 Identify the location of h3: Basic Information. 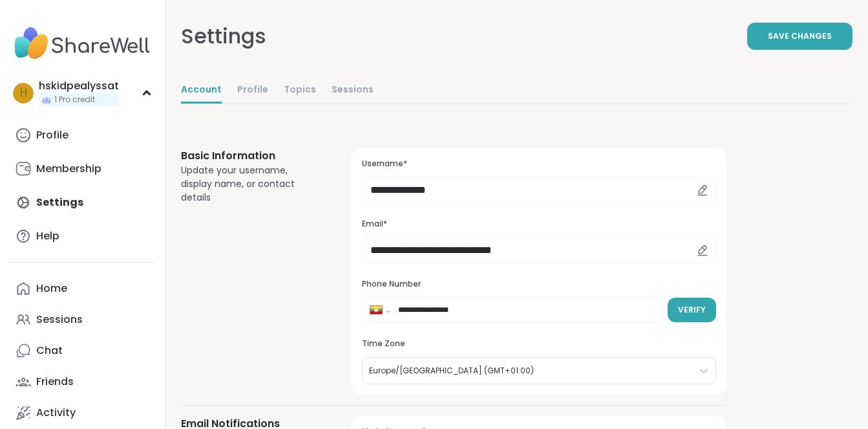
(251, 156).